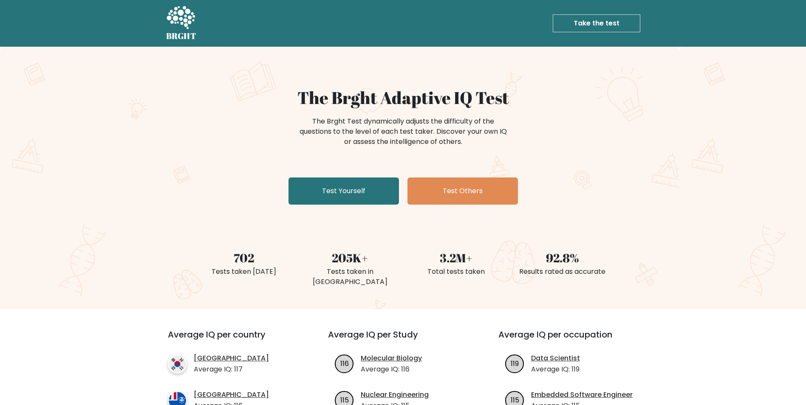 Image resolution: width=806 pixels, height=405 pixels. I want to click on a: Data Scientist, so click(555, 358).